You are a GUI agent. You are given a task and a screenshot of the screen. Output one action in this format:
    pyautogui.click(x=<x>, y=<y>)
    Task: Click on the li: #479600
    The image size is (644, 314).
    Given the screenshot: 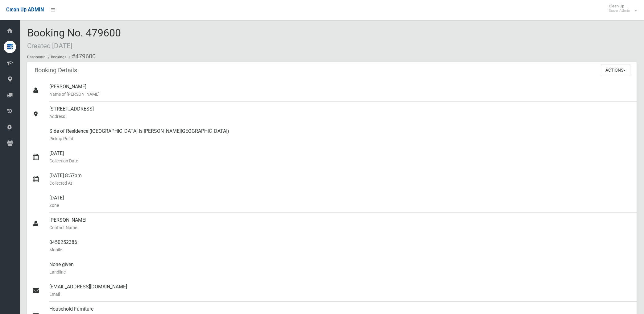 What is the action you would take?
    pyautogui.click(x=82, y=56)
    